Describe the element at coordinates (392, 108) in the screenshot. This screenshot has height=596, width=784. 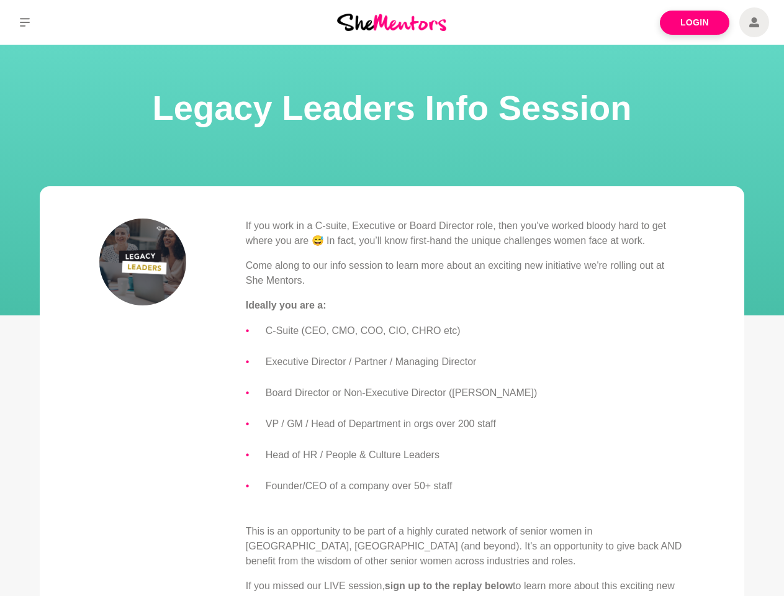
I see `h1: Legacy Leaders Info Session` at that location.